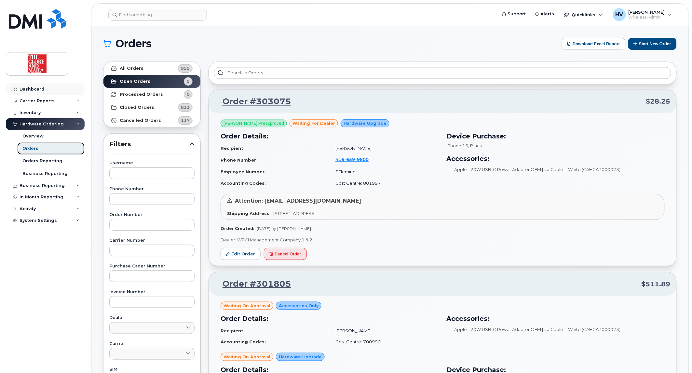 This screenshot has width=692, height=373. Describe the element at coordinates (152, 317) in the screenshot. I see `label: Dealer` at that location.